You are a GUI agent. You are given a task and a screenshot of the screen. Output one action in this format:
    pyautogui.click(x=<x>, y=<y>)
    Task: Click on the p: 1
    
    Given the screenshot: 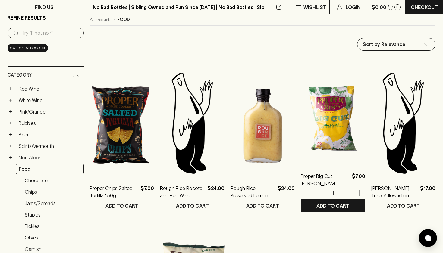 What is the action you would take?
    pyautogui.click(x=333, y=193)
    